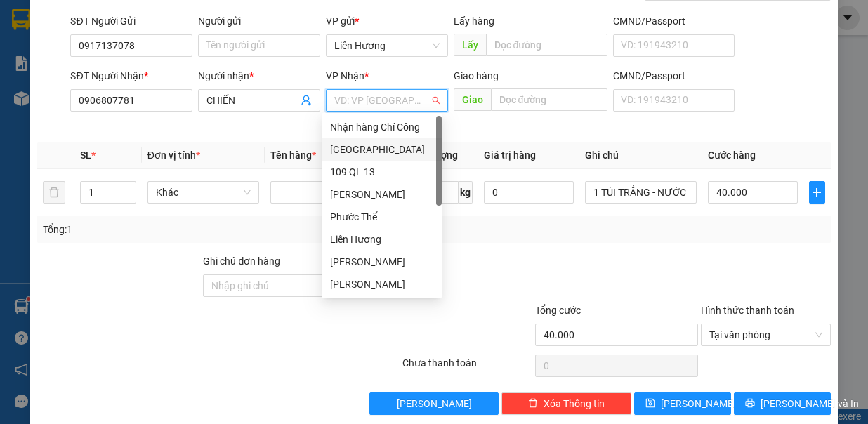  What do you see at coordinates (345, 76) in the screenshot?
I see `span: VP Nhận` at bounding box center [345, 76].